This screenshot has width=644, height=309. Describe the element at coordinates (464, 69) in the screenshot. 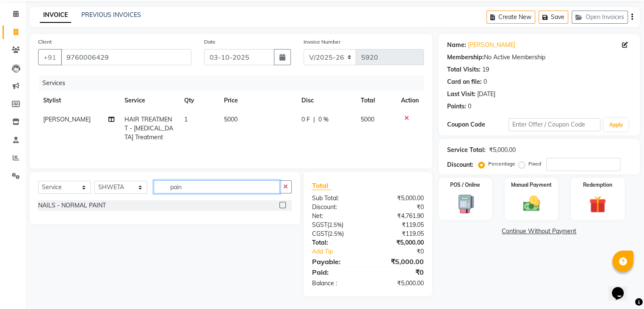

I see `div: Total Visits:` at that location.